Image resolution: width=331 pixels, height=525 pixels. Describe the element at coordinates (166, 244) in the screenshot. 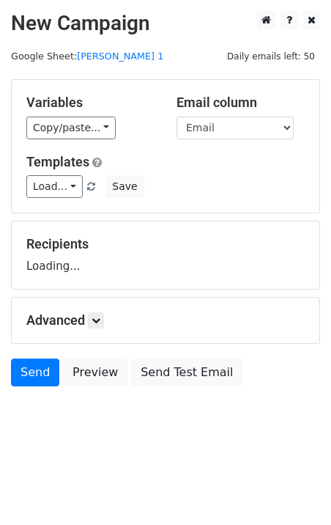

I see `h5: Recipients` at that location.